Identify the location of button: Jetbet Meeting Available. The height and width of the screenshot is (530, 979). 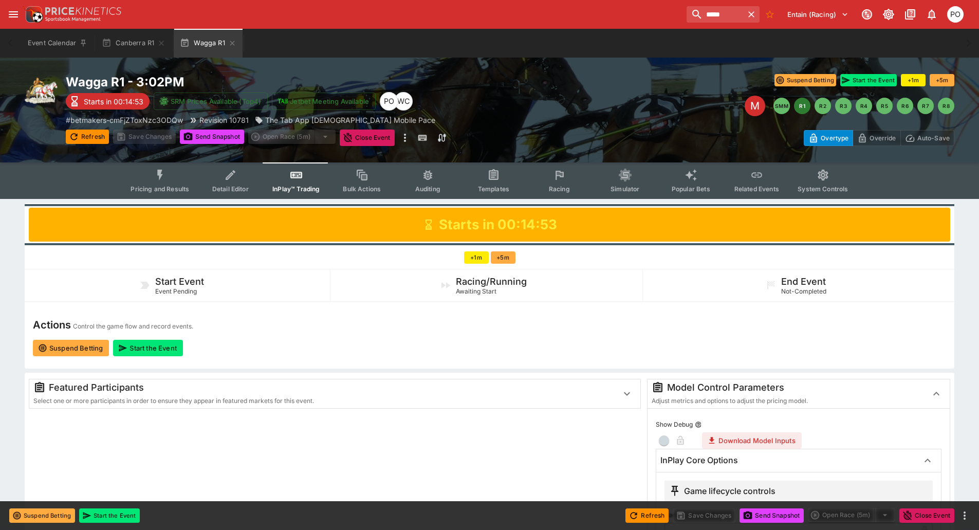
(324, 101).